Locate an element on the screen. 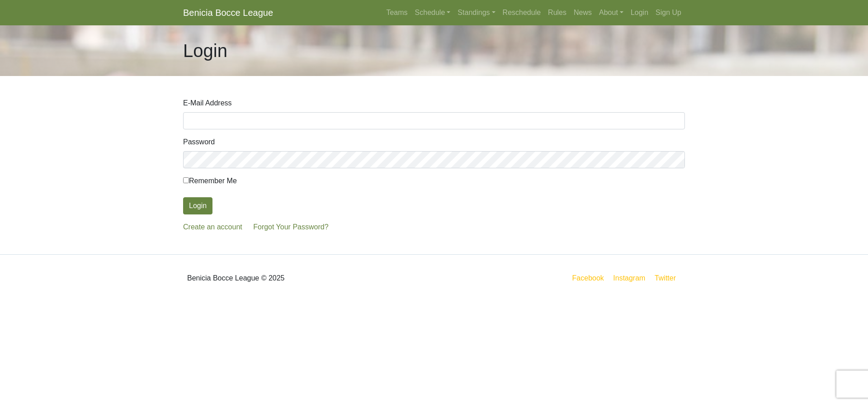 This screenshot has width=868, height=404. a: Teams is located at coordinates (397, 12).